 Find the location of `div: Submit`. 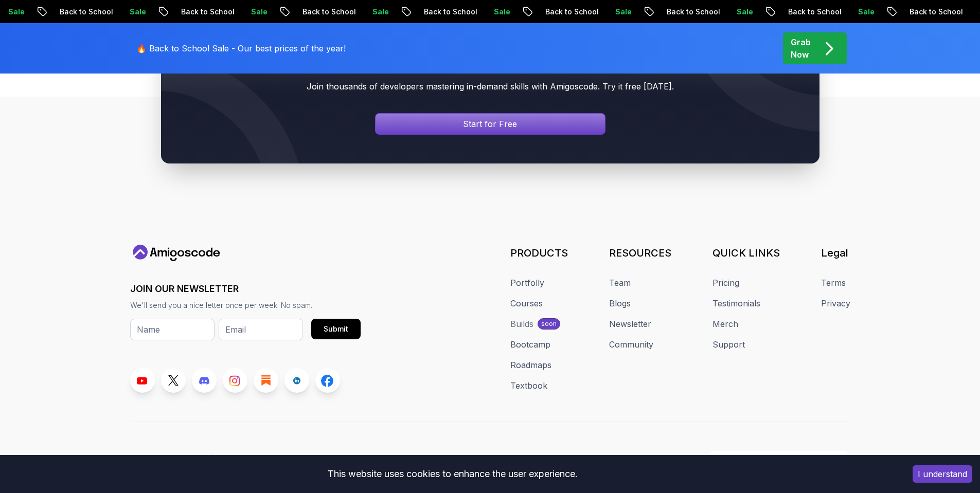

div: Submit is located at coordinates (336, 329).